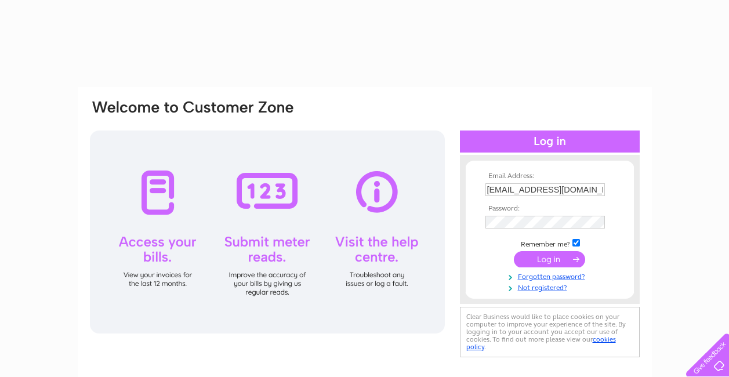 Image resolution: width=729 pixels, height=377 pixels. What do you see at coordinates (551, 275) in the screenshot?
I see `a: Forgotten password?` at bounding box center [551, 275].